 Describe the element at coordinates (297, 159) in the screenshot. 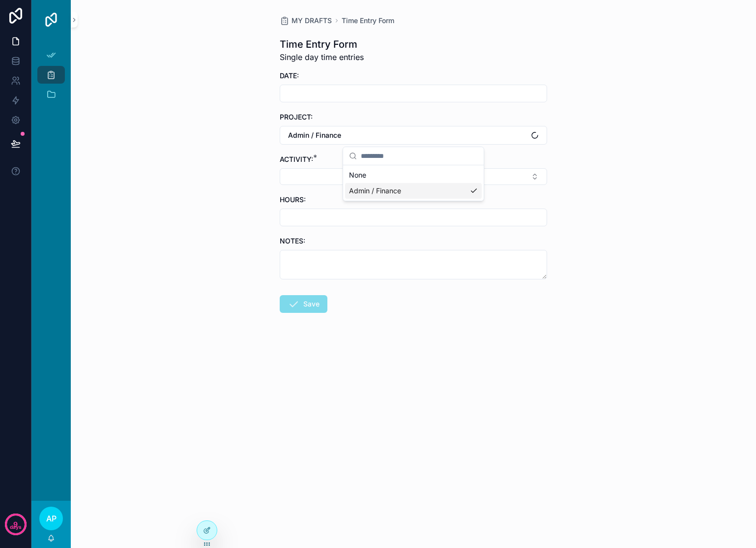

I see `span: ACTIVITY:` at that location.